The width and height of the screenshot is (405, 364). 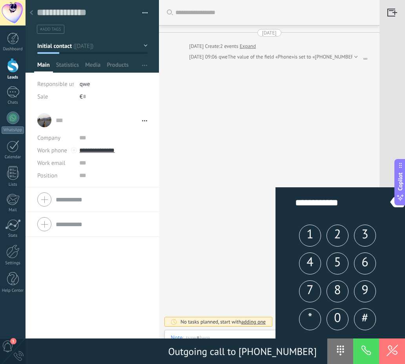 I want to click on span: Work phone, so click(x=52, y=150).